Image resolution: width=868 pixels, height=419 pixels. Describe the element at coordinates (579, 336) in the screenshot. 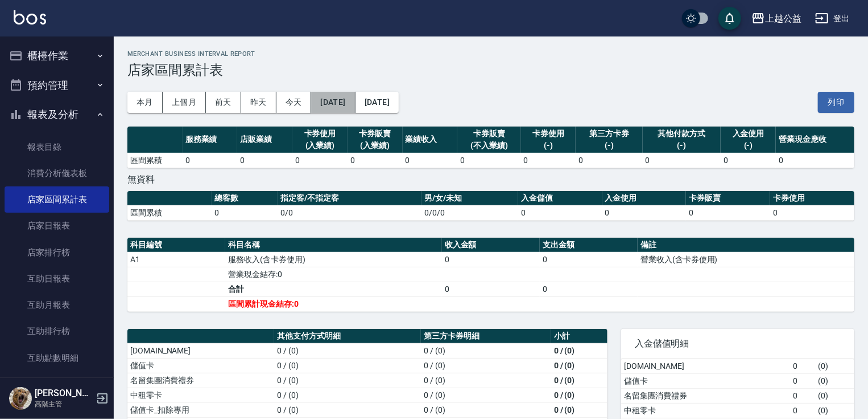

I see `th: 小計` at that location.